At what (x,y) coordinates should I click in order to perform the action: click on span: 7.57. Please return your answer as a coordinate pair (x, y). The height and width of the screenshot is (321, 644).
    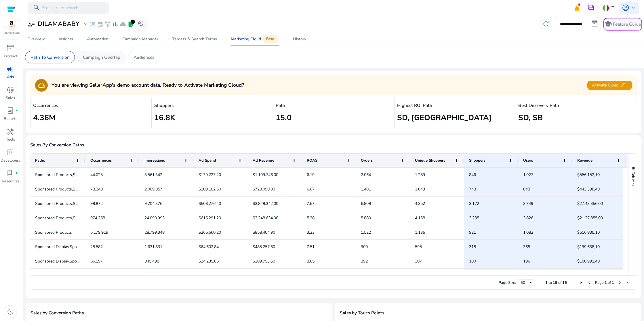
    Looking at the image, I should click on (311, 203).